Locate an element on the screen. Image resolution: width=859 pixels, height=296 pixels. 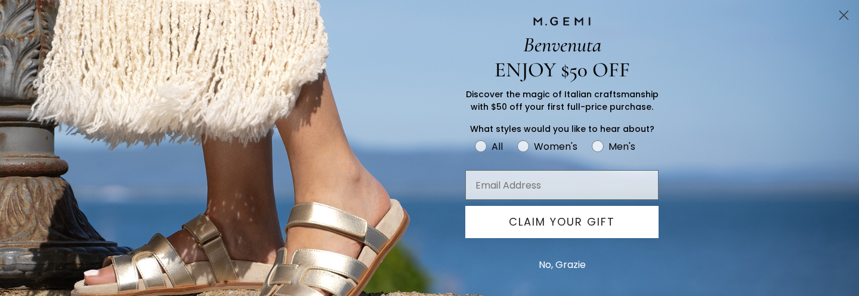
div: Women's is located at coordinates (555, 146).